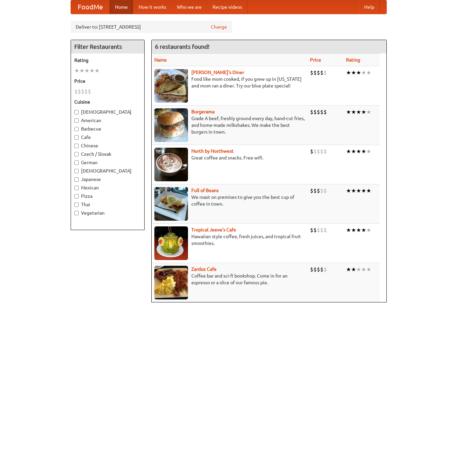  I want to click on label: Mexican, so click(107, 188).